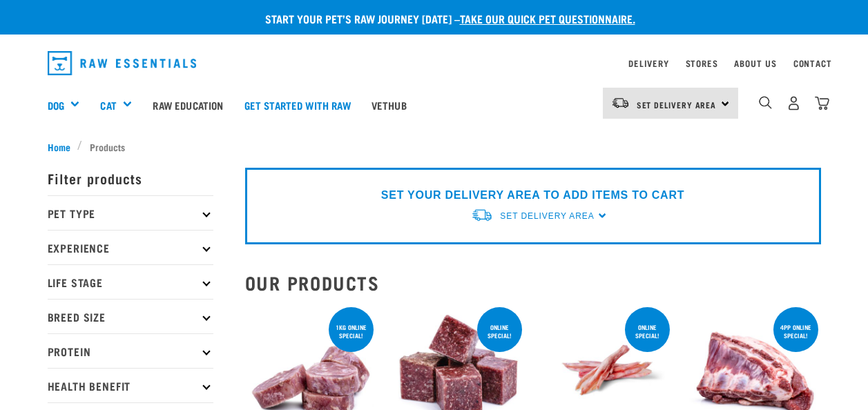  Describe the element at coordinates (533, 282) in the screenshot. I see `h2: Our Products` at that location.